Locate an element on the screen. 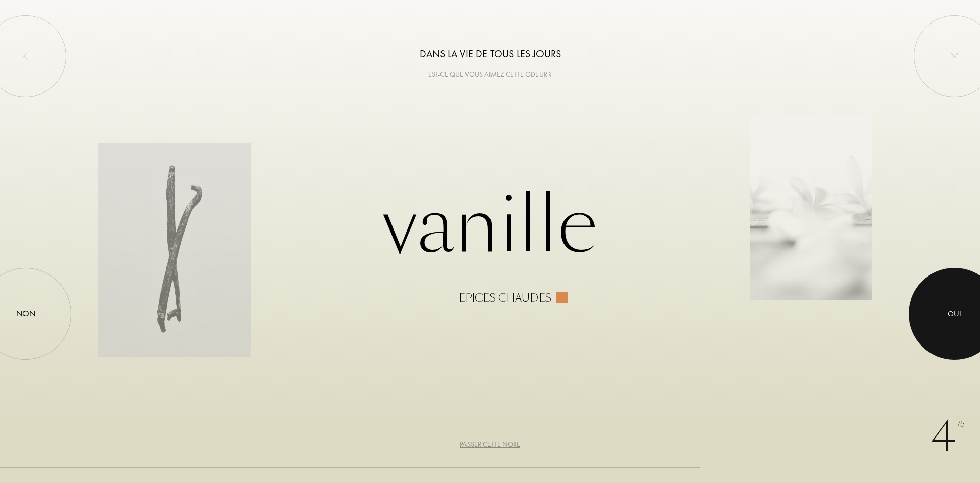  div: Passer cette note is located at coordinates (490, 444).